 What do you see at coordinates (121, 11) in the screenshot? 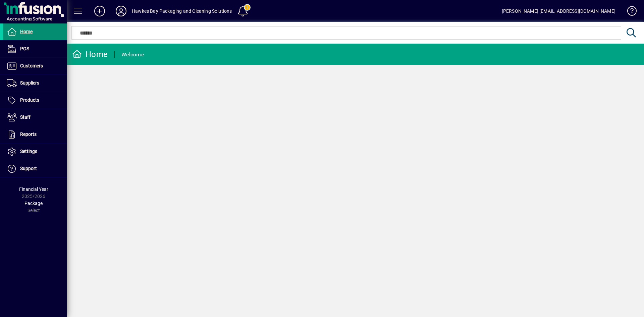
I see `button: Profile` at bounding box center [121, 11].